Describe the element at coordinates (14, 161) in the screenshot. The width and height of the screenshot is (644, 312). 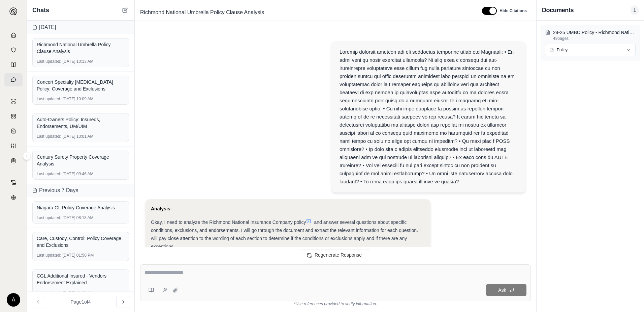
I see `a: Coverage Table` at that location.